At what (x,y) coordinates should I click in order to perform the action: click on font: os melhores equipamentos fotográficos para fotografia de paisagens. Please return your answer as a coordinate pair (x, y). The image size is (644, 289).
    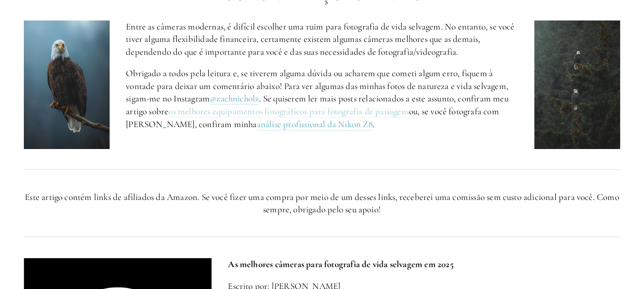
    Looking at the image, I should click on (288, 111).